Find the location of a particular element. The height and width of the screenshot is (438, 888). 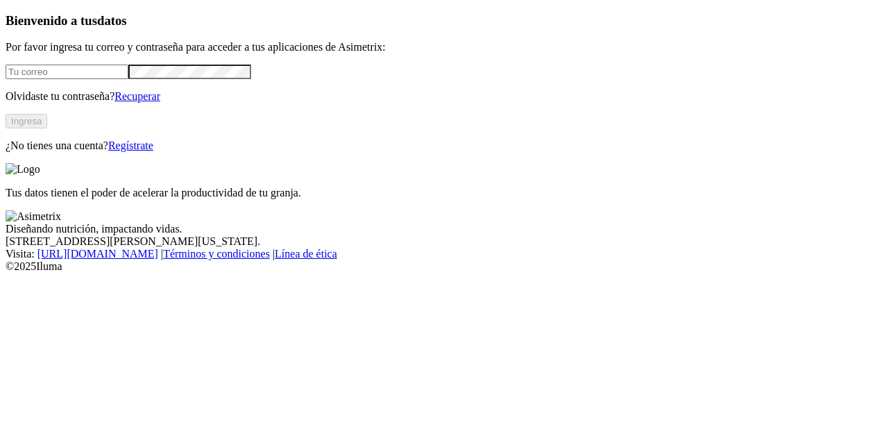

div: © 2025 Iluma is located at coordinates (444, 266).